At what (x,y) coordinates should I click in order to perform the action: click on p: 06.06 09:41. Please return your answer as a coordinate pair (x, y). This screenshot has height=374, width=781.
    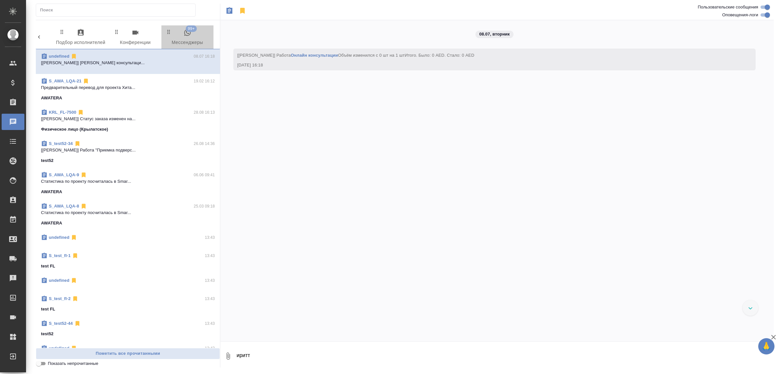
    Looking at the image, I should click on (204, 175).